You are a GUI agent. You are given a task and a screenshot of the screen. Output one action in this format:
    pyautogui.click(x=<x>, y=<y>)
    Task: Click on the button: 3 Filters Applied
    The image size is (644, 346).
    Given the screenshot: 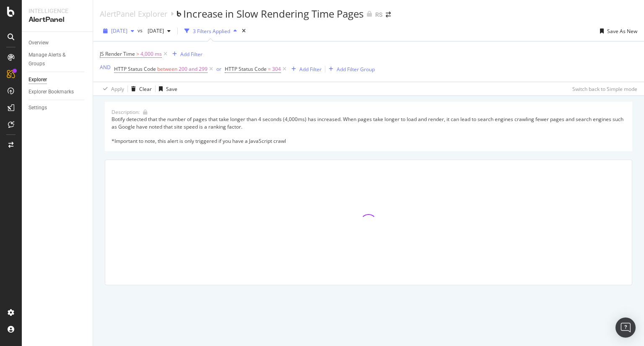 What is the action you would take?
    pyautogui.click(x=210, y=31)
    